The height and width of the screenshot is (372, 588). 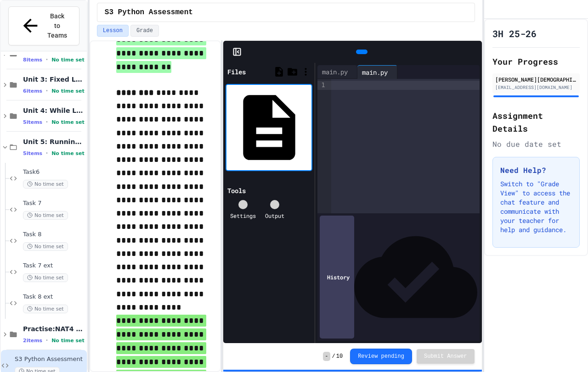 I want to click on button: Grade, so click(x=145, y=31).